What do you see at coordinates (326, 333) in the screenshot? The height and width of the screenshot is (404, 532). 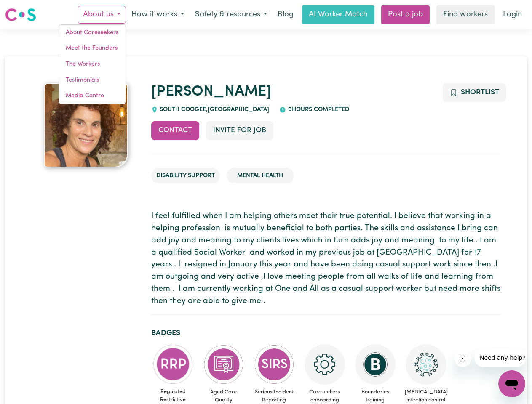 I see `h2: Badges` at bounding box center [326, 333].